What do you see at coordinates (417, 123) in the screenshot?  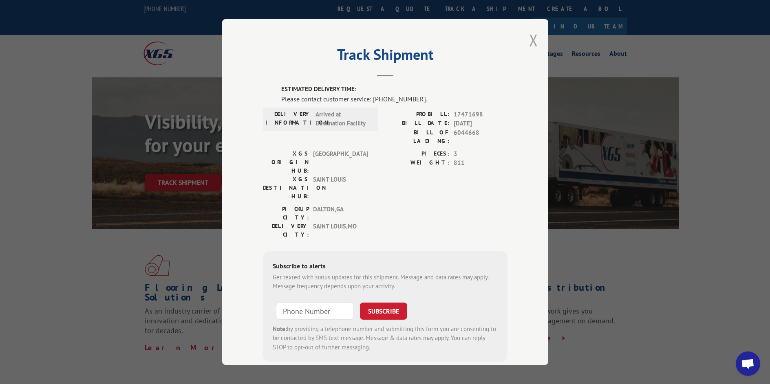 I see `label: BILL DATE:` at bounding box center [417, 123].